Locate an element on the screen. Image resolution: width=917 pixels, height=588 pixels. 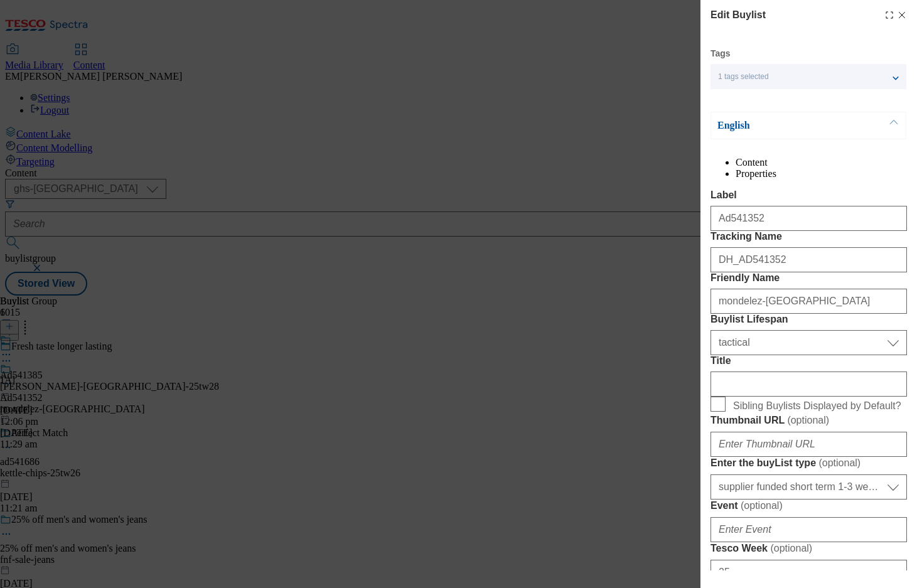
li: Content is located at coordinates (821, 163).